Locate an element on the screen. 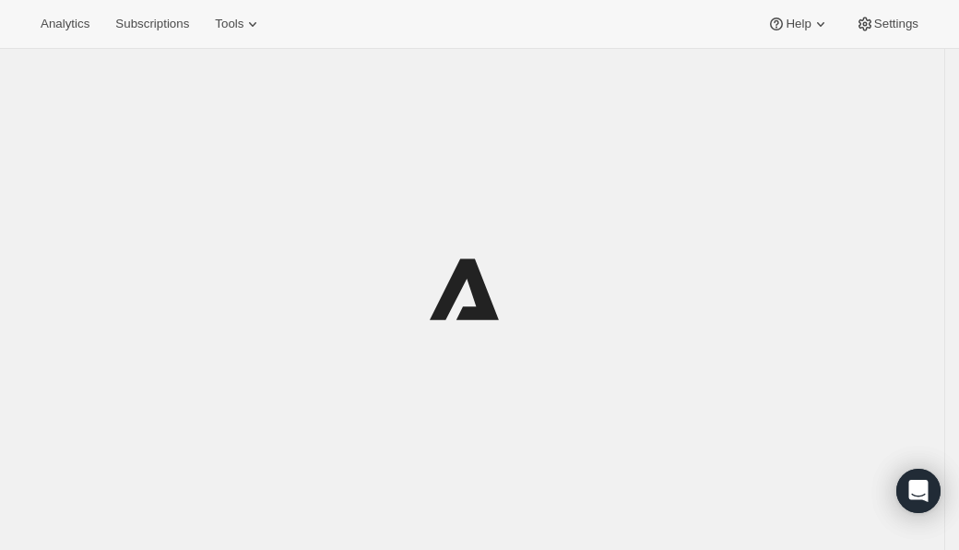 This screenshot has width=959, height=550. button: Settings is located at coordinates (887, 24).